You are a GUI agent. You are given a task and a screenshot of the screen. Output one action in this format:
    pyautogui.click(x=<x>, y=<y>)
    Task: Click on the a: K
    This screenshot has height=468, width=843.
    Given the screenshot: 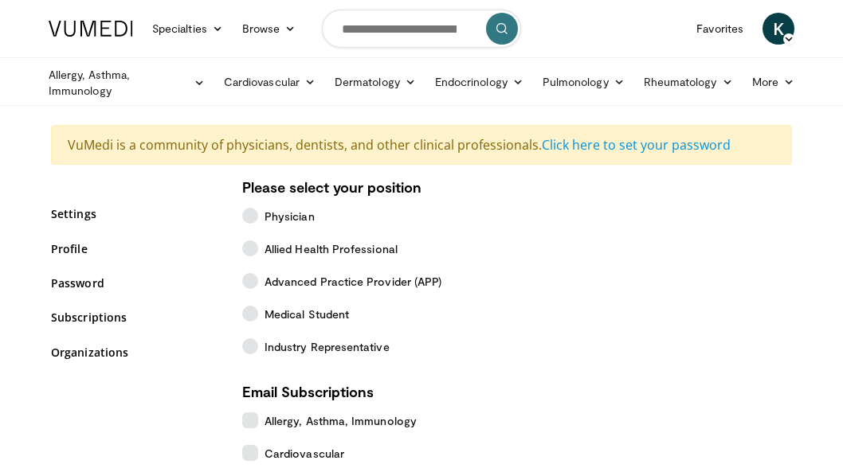 What is the action you would take?
    pyautogui.click(x=778, y=29)
    